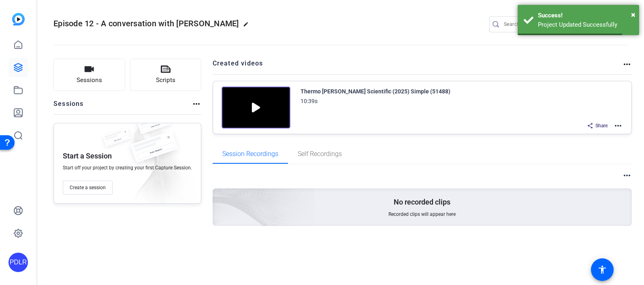 This screenshot has height=285, width=644. Describe the element at coordinates (540, 24) in the screenshot. I see `input: Search` at that location.